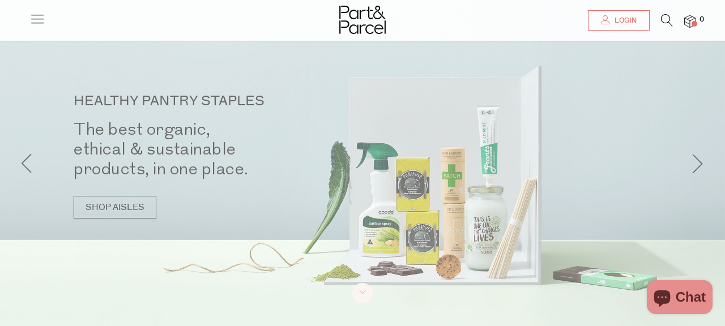 Image resolution: width=725 pixels, height=326 pixels. Describe the element at coordinates (227, 149) in the screenshot. I see `h2: The best organic, ethical & sustainable products, in one place.` at that location.